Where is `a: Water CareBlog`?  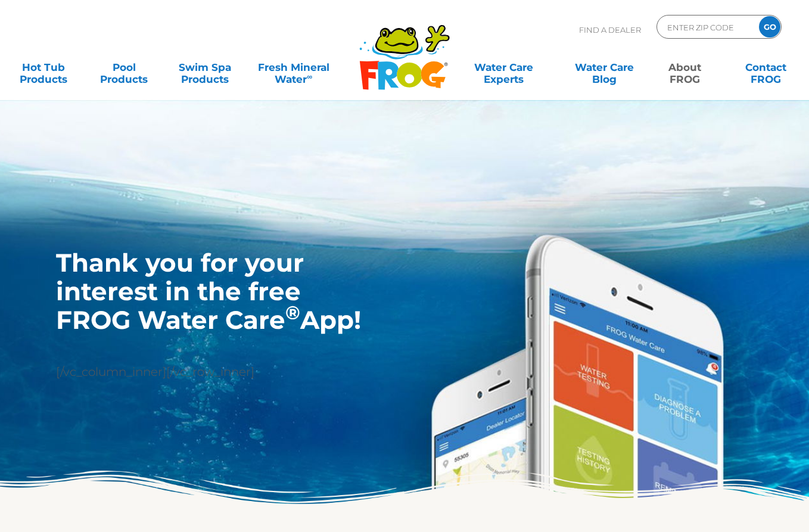 a: Water CareBlog is located at coordinates (604, 67).